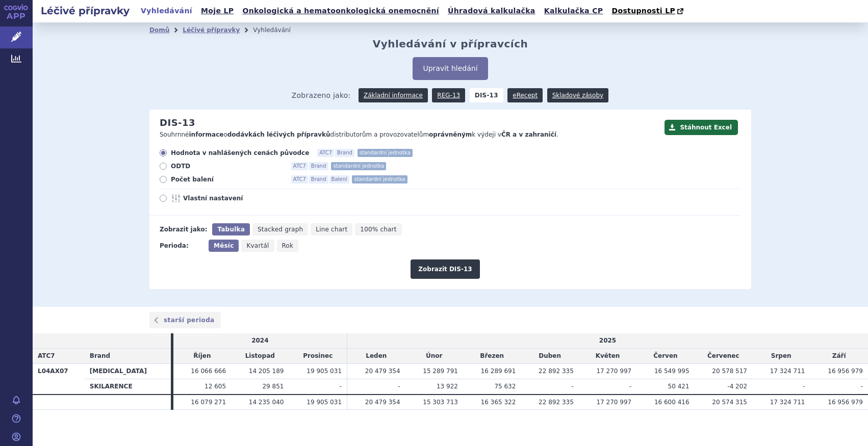 The width and height of the screenshot is (868, 446). I want to click on td: Srpen, so click(781, 357).